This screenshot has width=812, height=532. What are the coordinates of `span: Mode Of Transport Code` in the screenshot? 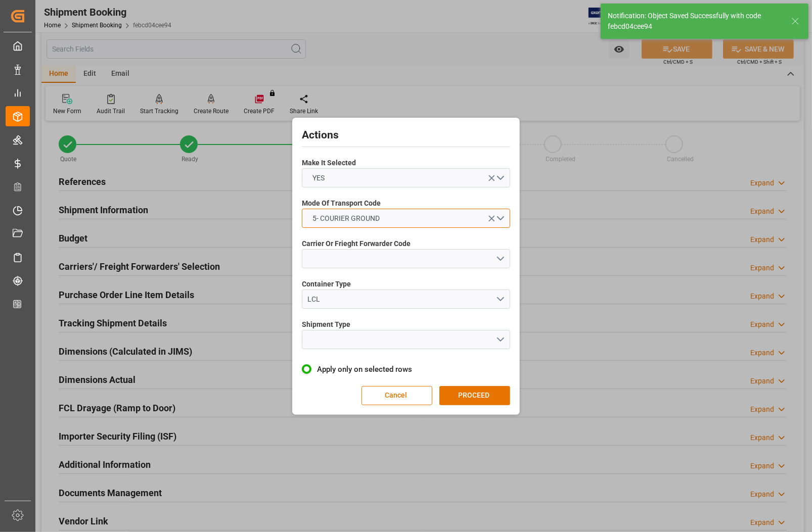 It's located at (341, 204).